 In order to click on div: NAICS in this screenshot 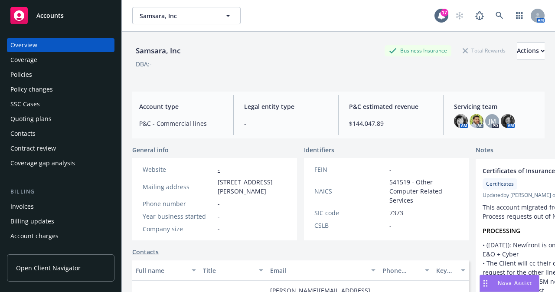, I will do `click(350, 191)`.